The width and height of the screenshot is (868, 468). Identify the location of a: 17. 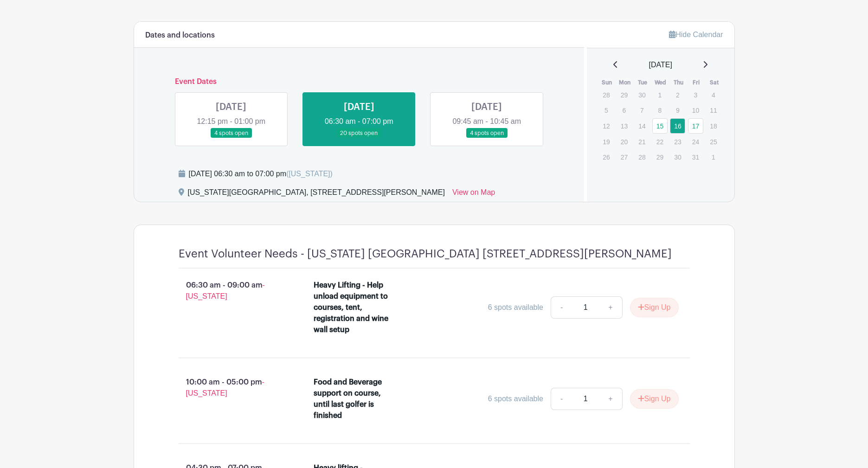
(695, 126).